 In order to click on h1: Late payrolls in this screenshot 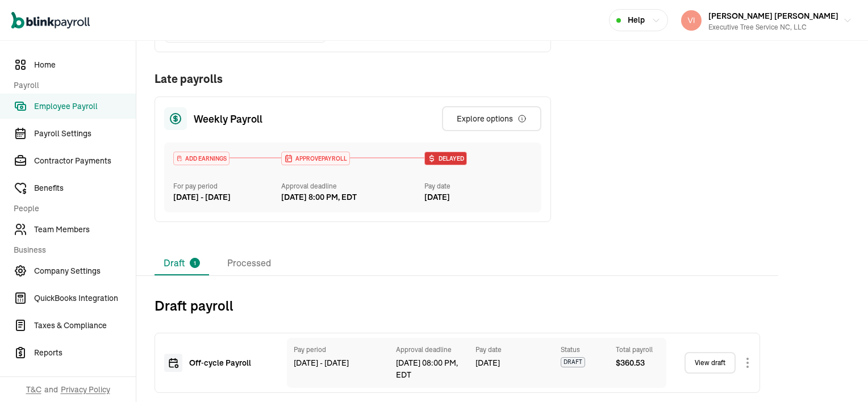, I will do `click(189, 79)`.